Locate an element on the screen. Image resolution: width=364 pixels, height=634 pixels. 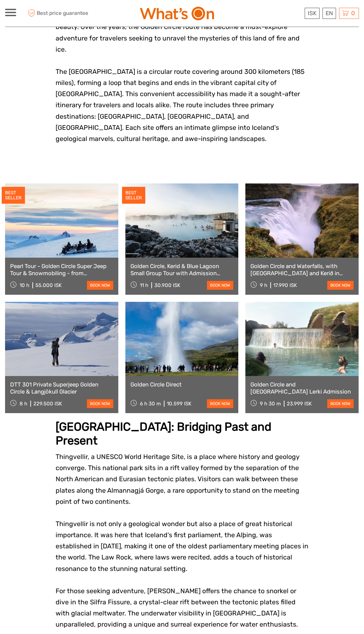
span: 9 h 30 m is located at coordinates (270, 404).